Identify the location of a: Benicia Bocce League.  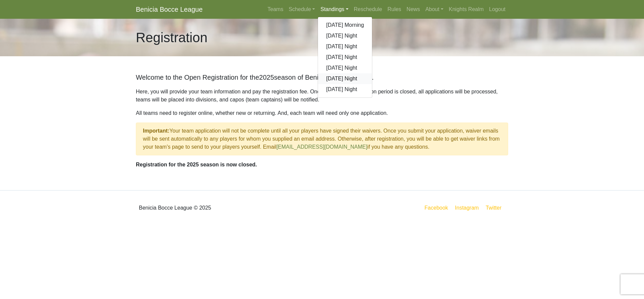
(169, 10).